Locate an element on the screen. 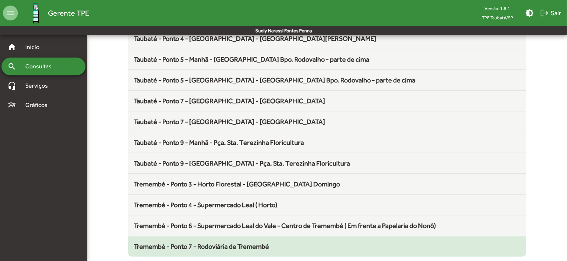 This screenshot has width=567, height=261. mat-icon: multiline_chart is located at coordinates (12, 105).